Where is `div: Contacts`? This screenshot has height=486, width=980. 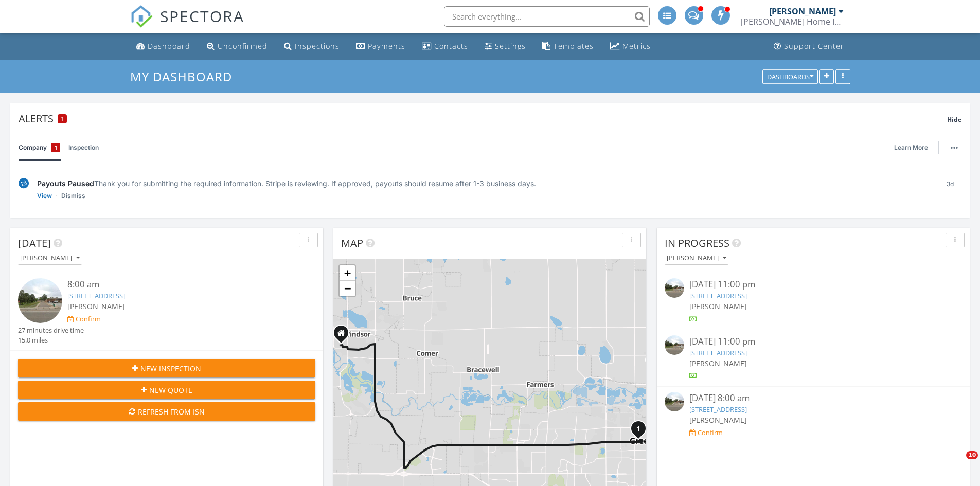 div: Contacts is located at coordinates (451, 46).